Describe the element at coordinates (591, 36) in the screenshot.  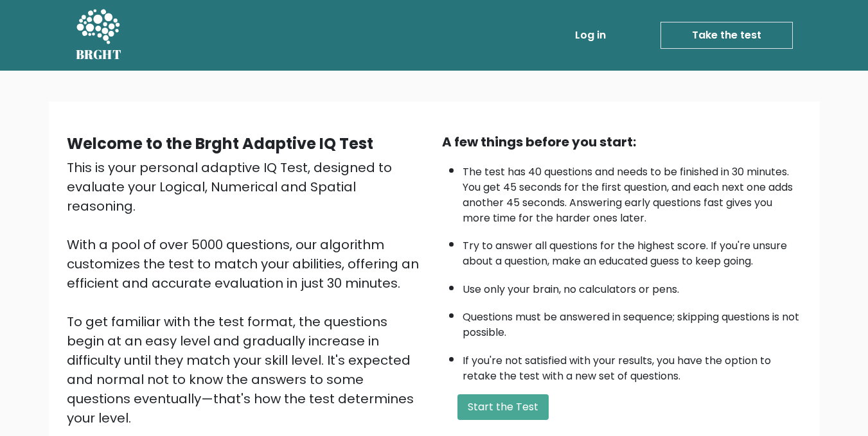
I see `a: Log in` at that location.